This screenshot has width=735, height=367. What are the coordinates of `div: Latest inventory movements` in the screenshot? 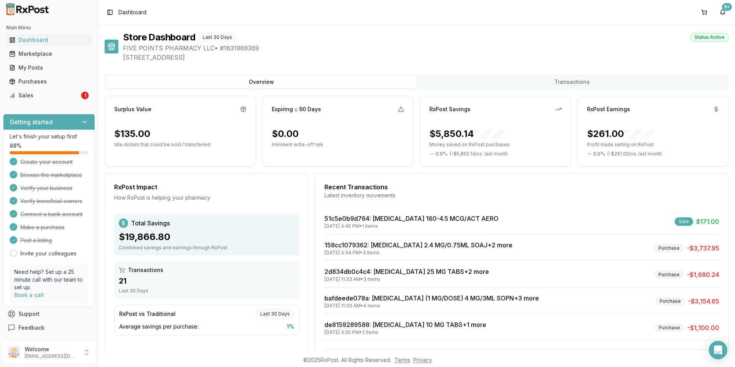 It's located at (521, 195).